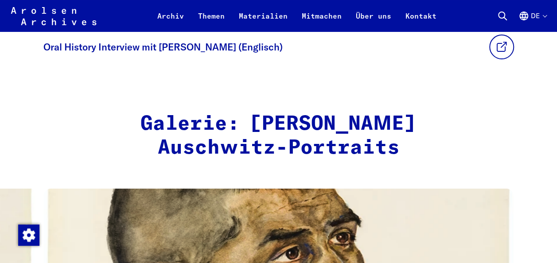  I want to click on button: Deutsch, Sprachauswahl, so click(532, 21).